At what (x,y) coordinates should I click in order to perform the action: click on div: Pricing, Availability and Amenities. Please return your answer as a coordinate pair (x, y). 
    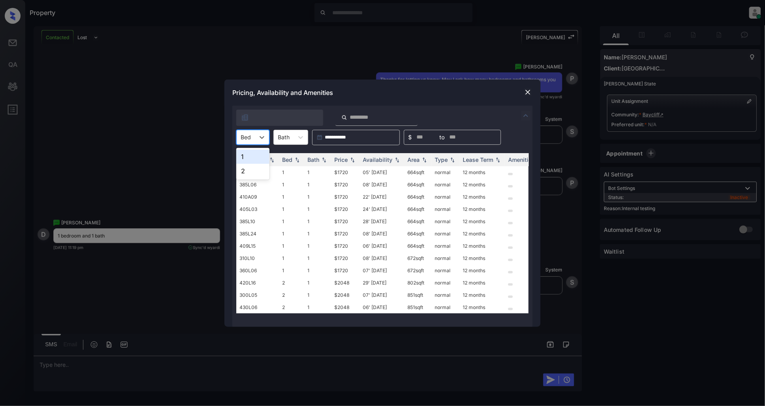
    Looking at the image, I should click on (383, 92).